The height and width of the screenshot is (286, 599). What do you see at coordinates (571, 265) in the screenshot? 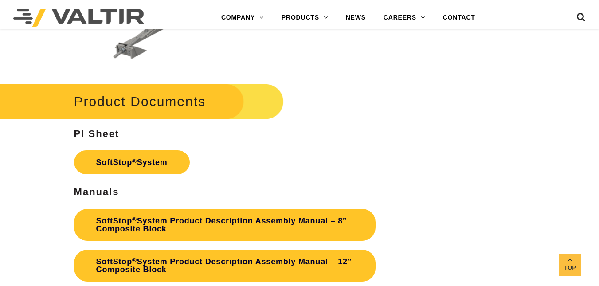
I see `a: Top` at bounding box center [571, 265].